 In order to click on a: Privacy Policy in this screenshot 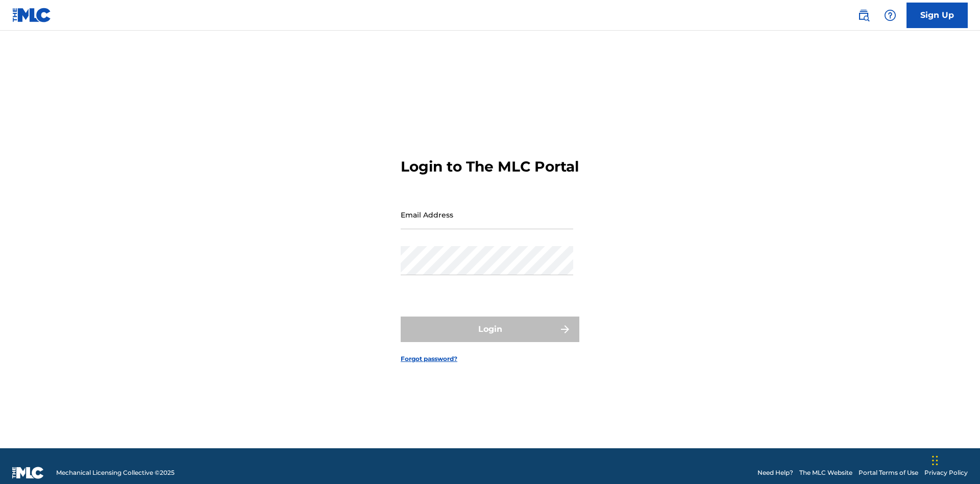, I will do `click(946, 473)`.